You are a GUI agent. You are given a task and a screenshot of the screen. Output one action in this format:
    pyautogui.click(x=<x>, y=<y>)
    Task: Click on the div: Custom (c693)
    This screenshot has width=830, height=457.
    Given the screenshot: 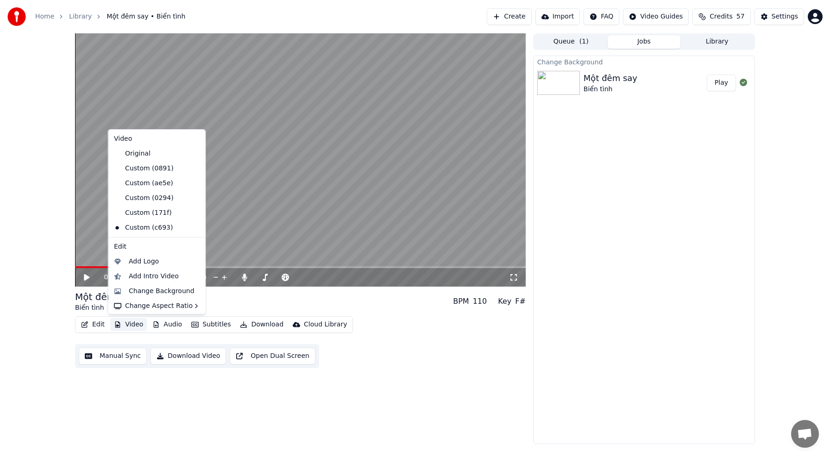 What is the action you would take?
    pyautogui.click(x=150, y=228)
    